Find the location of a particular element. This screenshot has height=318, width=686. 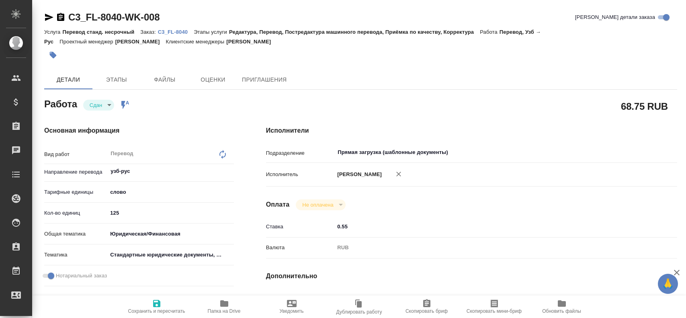

p: Вид работ is located at coordinates (76, 154).